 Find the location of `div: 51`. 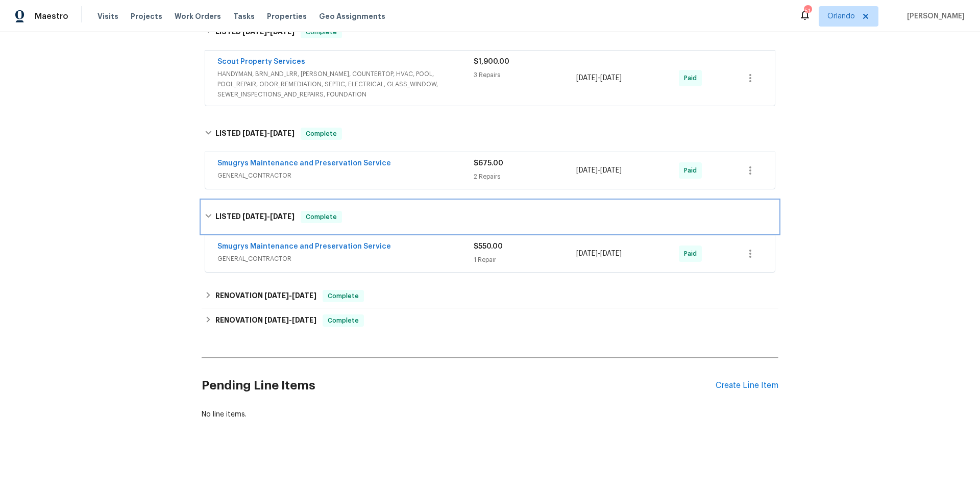

div: 51 is located at coordinates (807, 12).